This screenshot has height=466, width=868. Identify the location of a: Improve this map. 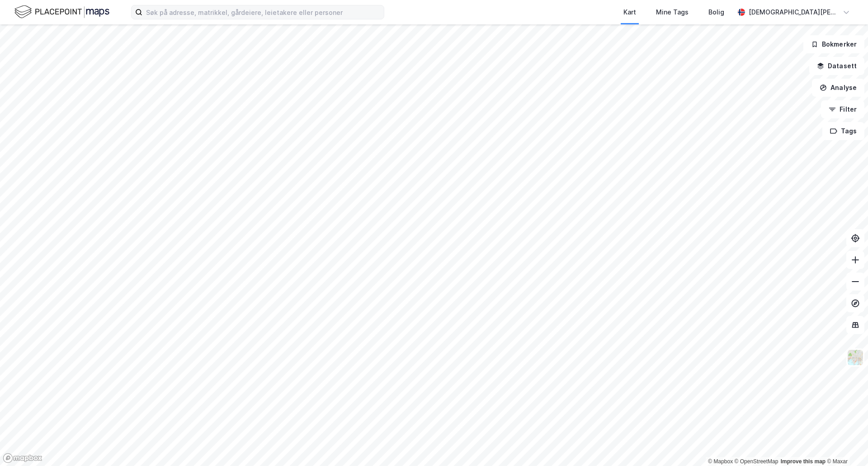
(803, 461).